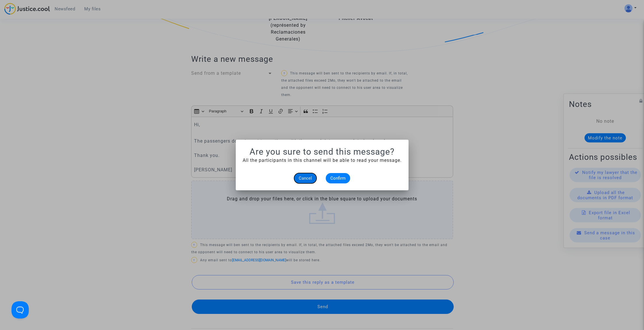 This screenshot has height=330, width=644. Describe the element at coordinates (322, 152) in the screenshot. I see `h1: Are you sure to send this message?` at that location.